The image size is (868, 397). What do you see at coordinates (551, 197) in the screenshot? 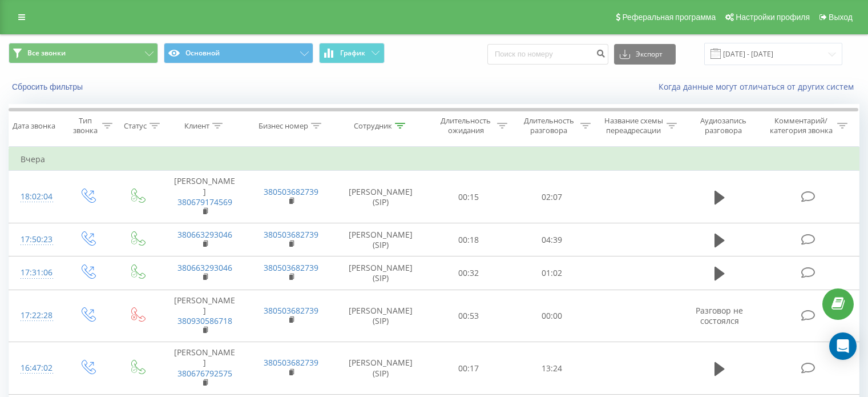
I see `td: 02:07` at bounding box center [551, 197].